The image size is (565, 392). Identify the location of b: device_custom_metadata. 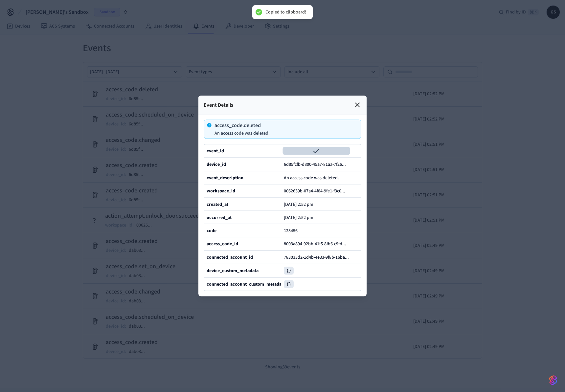
(233, 271).